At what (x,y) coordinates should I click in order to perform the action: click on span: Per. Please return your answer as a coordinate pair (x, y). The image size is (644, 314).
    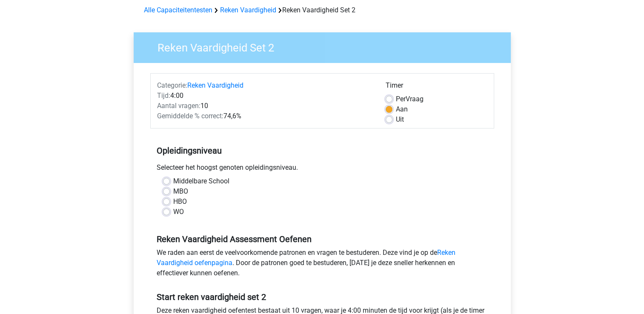
    Looking at the image, I should click on (401, 99).